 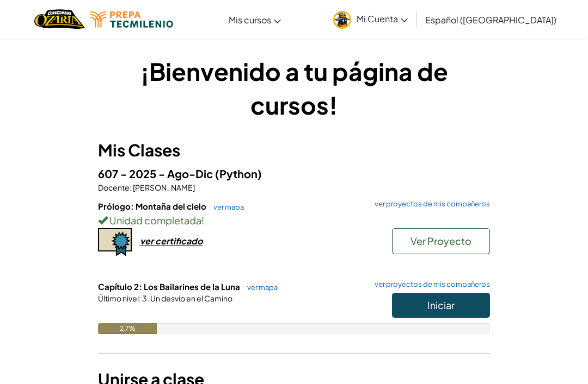 What do you see at coordinates (294, 88) in the screenshot?
I see `h1: ¡Bienvenido a tu página de cursos!` at bounding box center [294, 88].